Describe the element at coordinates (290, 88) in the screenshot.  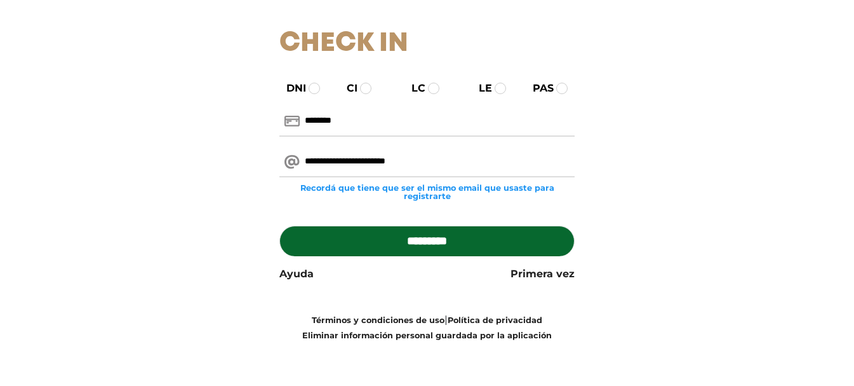
I see `label: DNI` at that location.